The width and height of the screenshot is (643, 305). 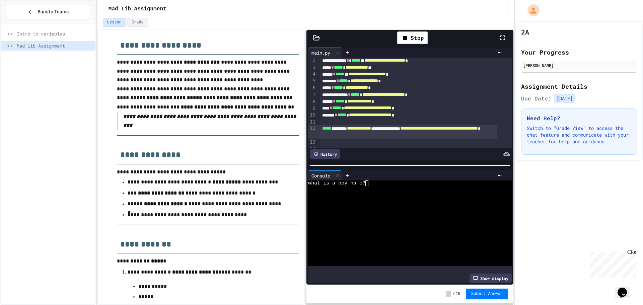 What do you see at coordinates (312, 132) in the screenshot?
I see `div: 12` at bounding box center [312, 132].